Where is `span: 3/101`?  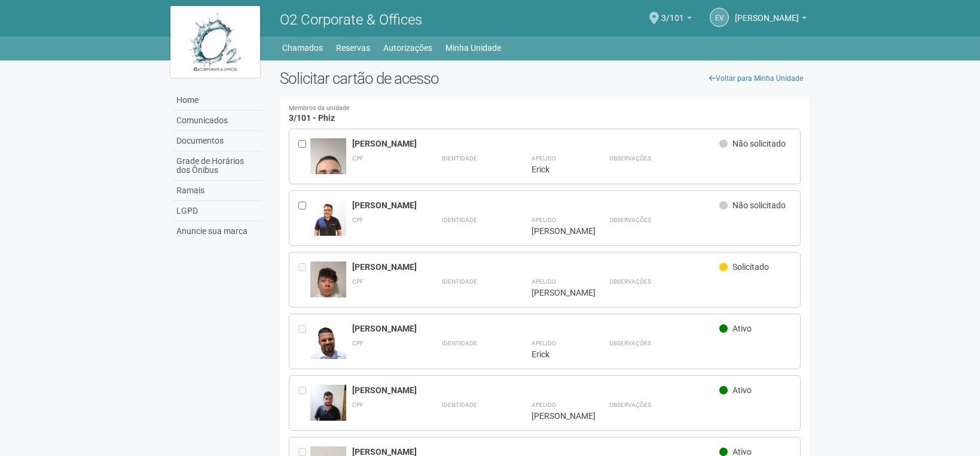
span: 3/101 is located at coordinates (673, 12).